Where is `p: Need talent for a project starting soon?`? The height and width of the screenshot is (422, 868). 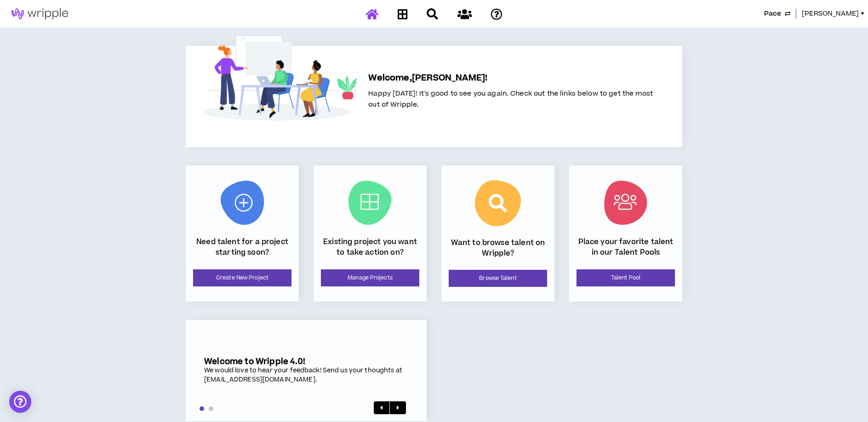 p: Need talent for a project starting soon? is located at coordinates (242, 247).